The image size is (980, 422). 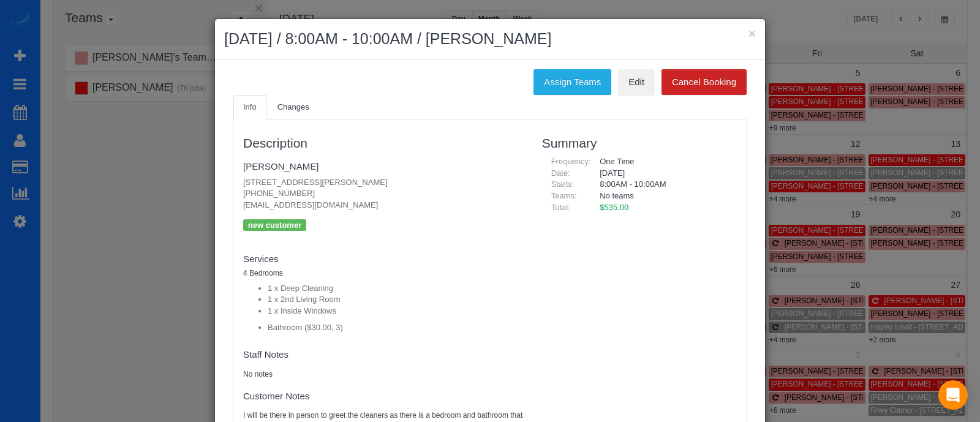 What do you see at coordinates (293, 107) in the screenshot?
I see `a: Changes` at bounding box center [293, 107].